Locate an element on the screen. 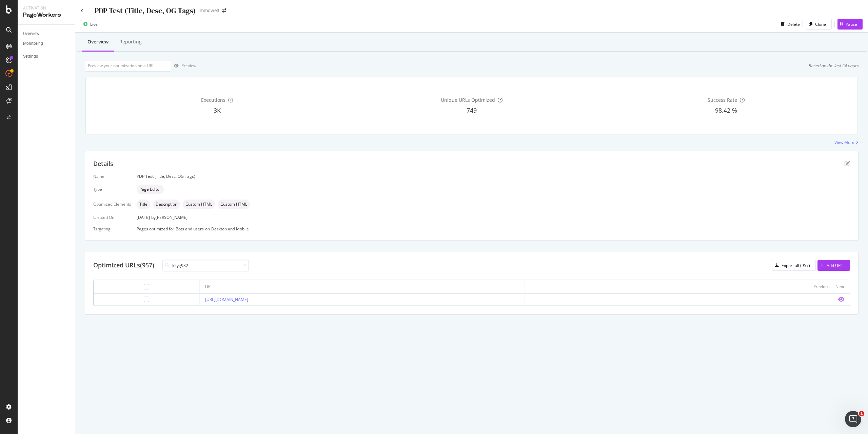  button: Pause is located at coordinates (850, 24).